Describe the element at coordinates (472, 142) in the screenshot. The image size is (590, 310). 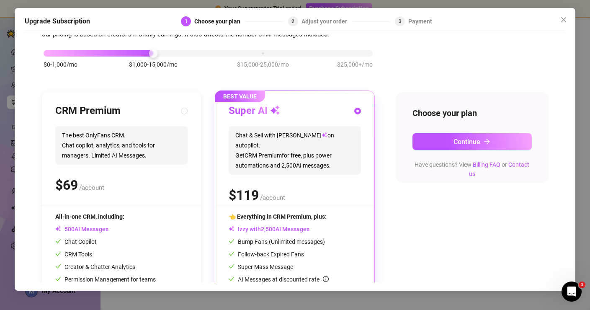
I see `button: Continuearrow-right` at that location.